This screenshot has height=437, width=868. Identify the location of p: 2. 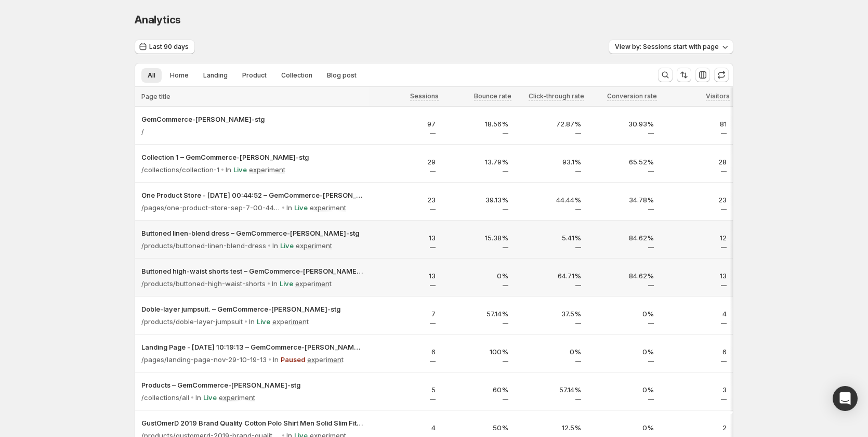
(696, 427).